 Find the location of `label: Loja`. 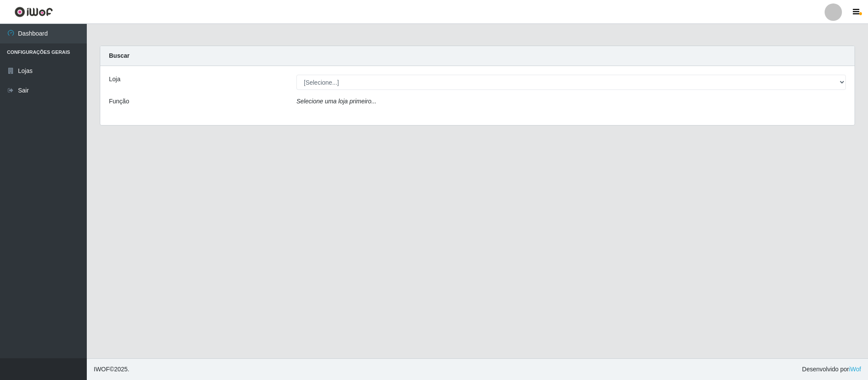

label: Loja is located at coordinates (114, 79).